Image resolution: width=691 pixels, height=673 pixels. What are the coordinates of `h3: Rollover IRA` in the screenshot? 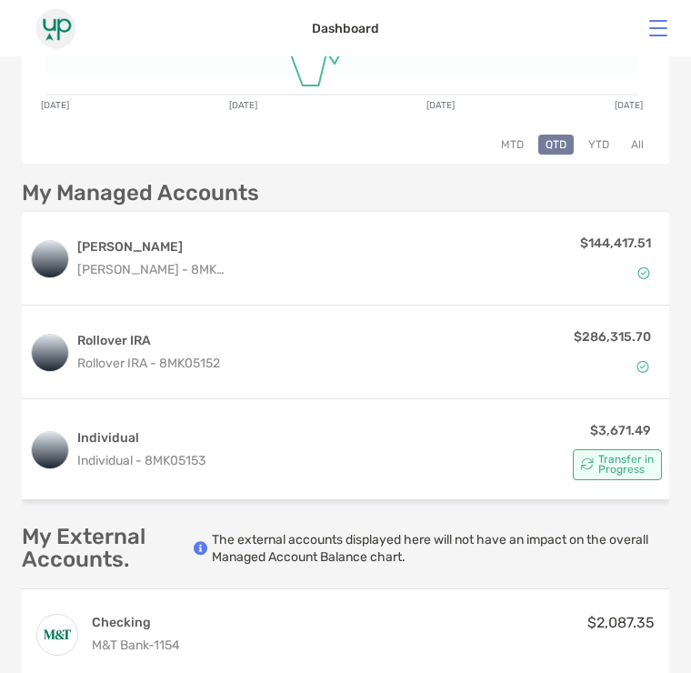 It's located at (322, 341).